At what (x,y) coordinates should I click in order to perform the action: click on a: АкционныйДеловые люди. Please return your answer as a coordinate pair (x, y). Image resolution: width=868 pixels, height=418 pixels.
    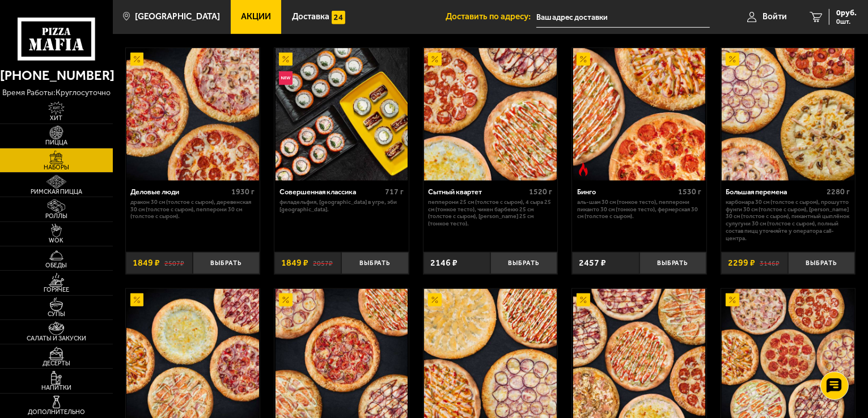
    Looking at the image, I should click on (193, 114).